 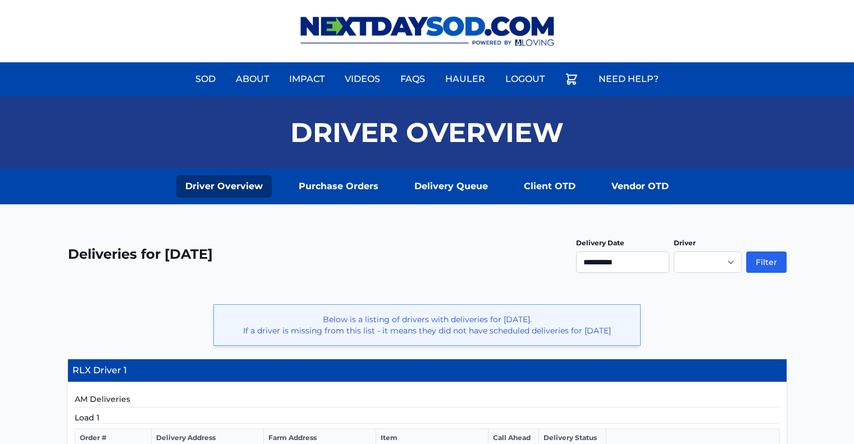 I want to click on a: Logout, so click(x=525, y=79).